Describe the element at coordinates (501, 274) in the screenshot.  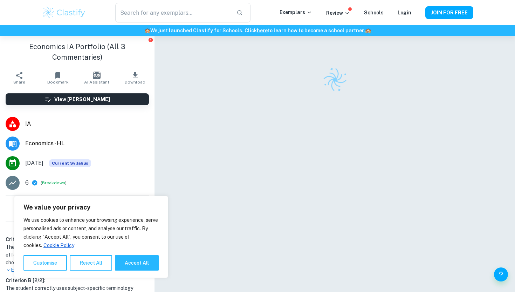
I see `button: Help and Feedback` at that location.